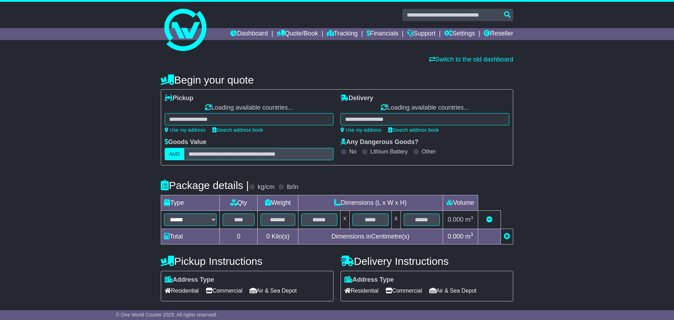 Image resolution: width=674 pixels, height=320 pixels. Describe the element at coordinates (489, 219) in the screenshot. I see `a: Remove this item` at that location.